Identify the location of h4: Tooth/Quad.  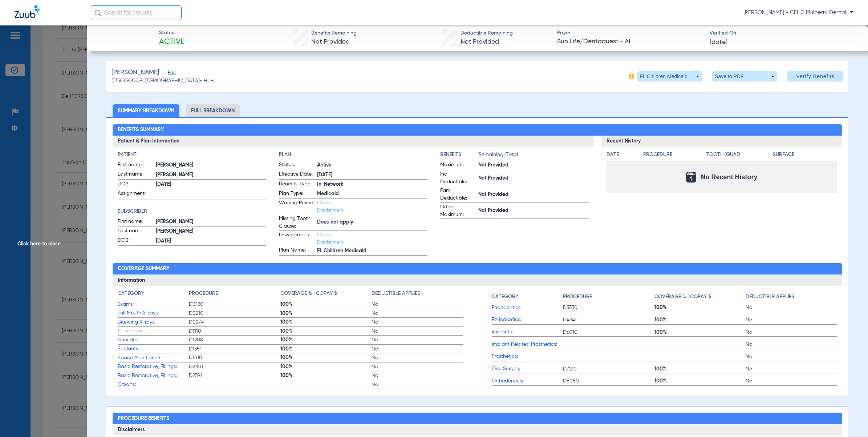
(738, 154).